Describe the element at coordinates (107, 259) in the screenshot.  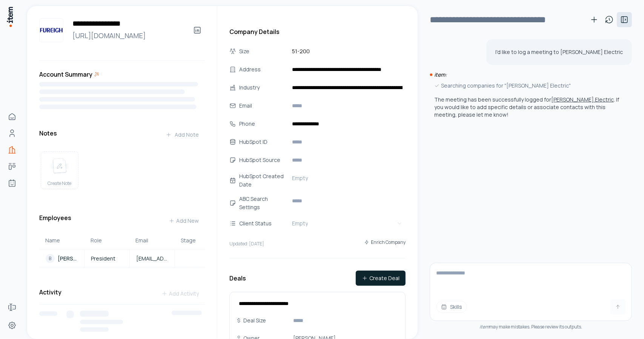
I see `a: President` at that location.